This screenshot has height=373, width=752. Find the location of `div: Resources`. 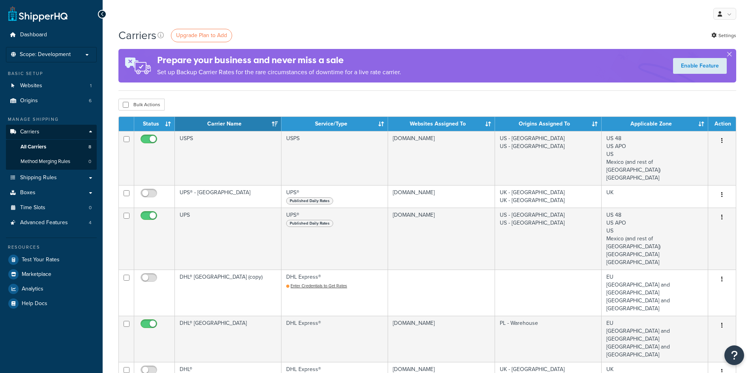

div: Resources is located at coordinates (51, 247).